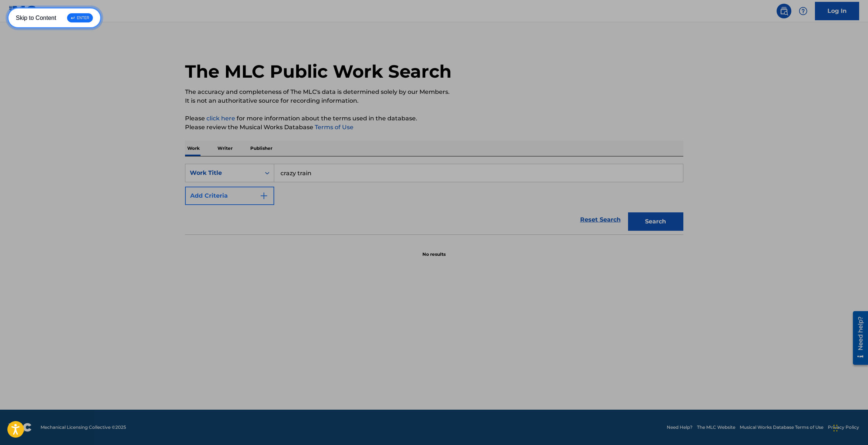 Image resolution: width=868 pixels, height=445 pixels. I want to click on a: Musical Works Database Terms of Use, so click(782, 427).